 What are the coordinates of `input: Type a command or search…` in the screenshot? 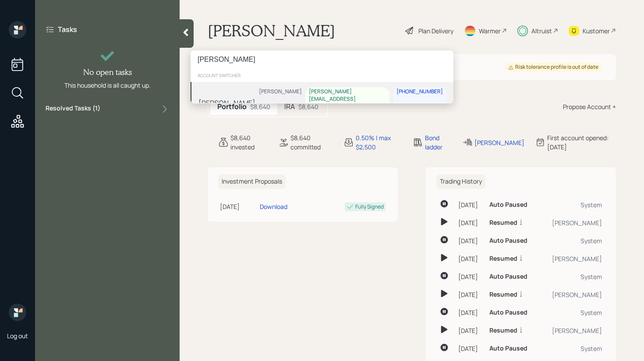 It's located at (322, 60).